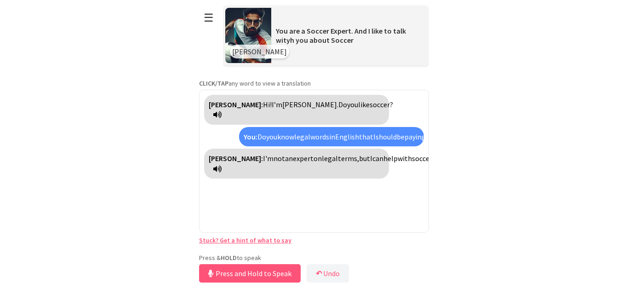 The image size is (628, 295). I want to click on strong: HOLD, so click(228, 257).